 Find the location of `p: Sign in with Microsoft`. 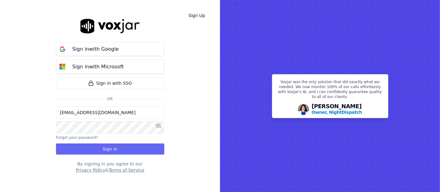

p: Sign in with Microsoft is located at coordinates (98, 67).